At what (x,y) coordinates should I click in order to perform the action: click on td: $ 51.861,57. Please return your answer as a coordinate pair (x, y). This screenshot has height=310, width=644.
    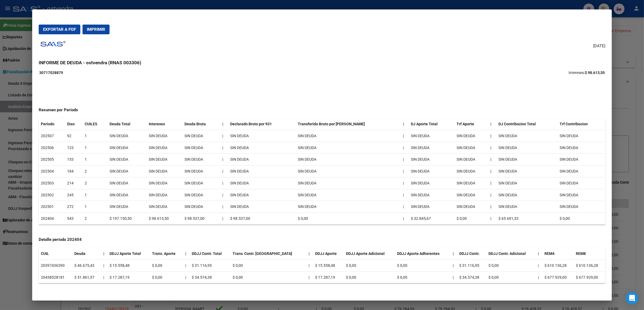
    Looking at the image, I should click on (87, 277).